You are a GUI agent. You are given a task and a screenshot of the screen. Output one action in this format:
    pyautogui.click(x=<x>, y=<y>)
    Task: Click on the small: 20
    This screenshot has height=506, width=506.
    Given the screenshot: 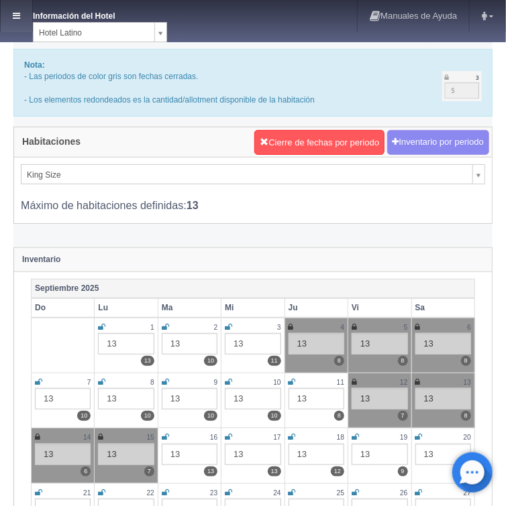 What is the action you would take?
    pyautogui.click(x=467, y=437)
    